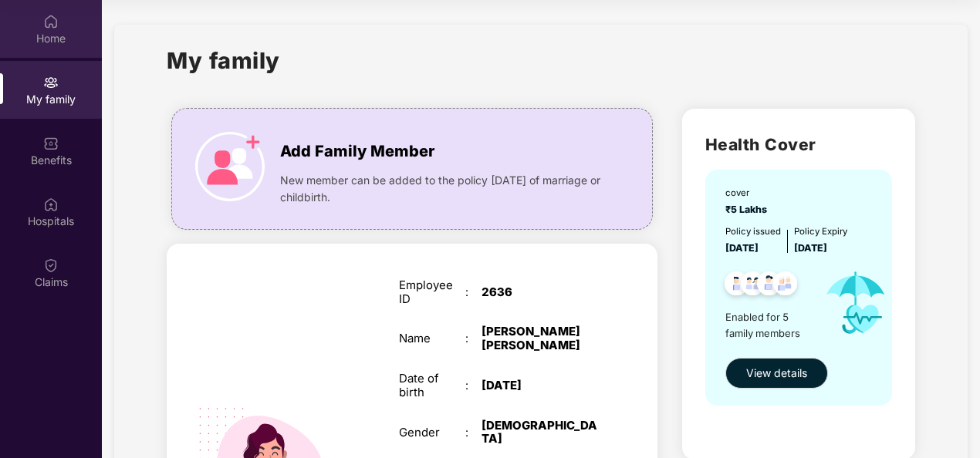 The width and height of the screenshot is (980, 458). Describe the element at coordinates (748, 194) in the screenshot. I see `div: cover` at that location.